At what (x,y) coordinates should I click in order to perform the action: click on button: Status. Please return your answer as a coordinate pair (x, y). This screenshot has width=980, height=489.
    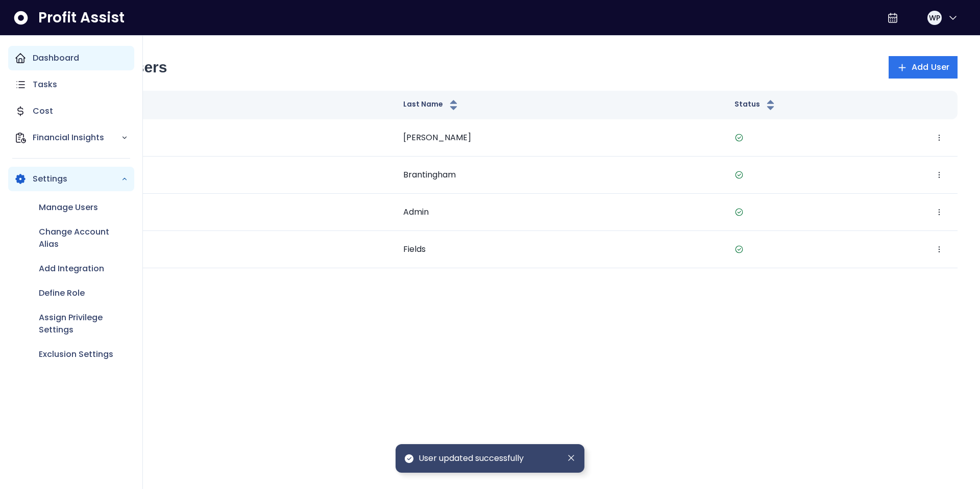
    Looking at the image, I should click on (755, 105).